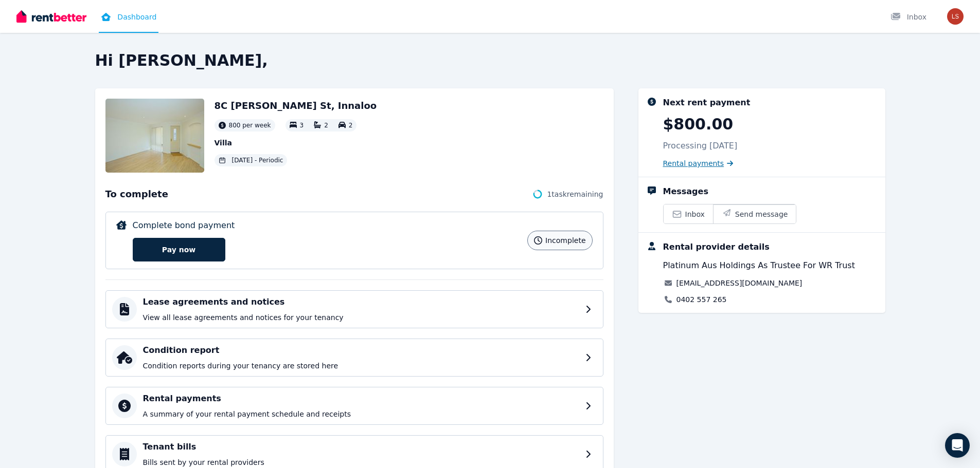 This screenshot has width=980, height=468. Describe the element at coordinates (716, 247) in the screenshot. I see `div: Rental provider details` at that location.